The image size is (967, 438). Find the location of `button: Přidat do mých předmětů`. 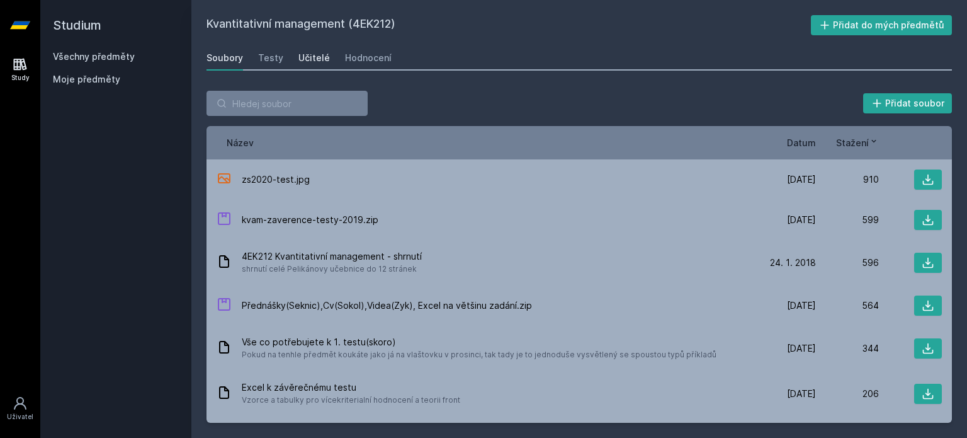

button: Přidat do mých předmětů is located at coordinates (882, 25).